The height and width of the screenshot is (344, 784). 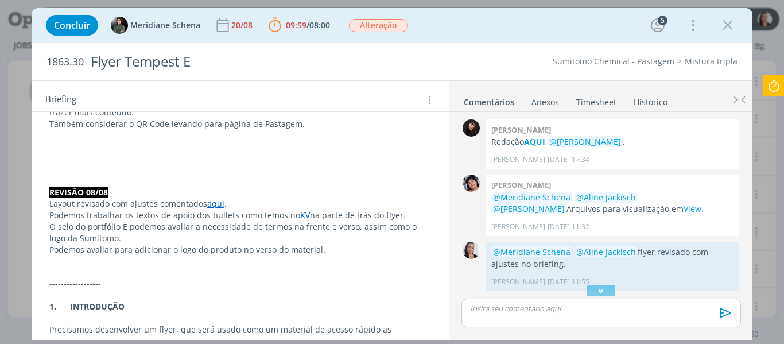 I want to click on span: Alteração, so click(x=378, y=25).